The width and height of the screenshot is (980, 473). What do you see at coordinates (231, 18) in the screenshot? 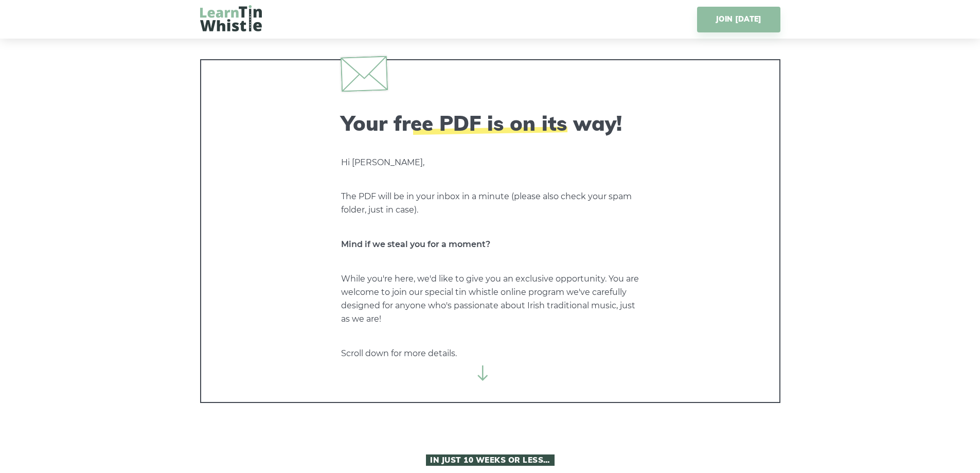
I see `img: LearnTinWhistle.com` at bounding box center [231, 18].